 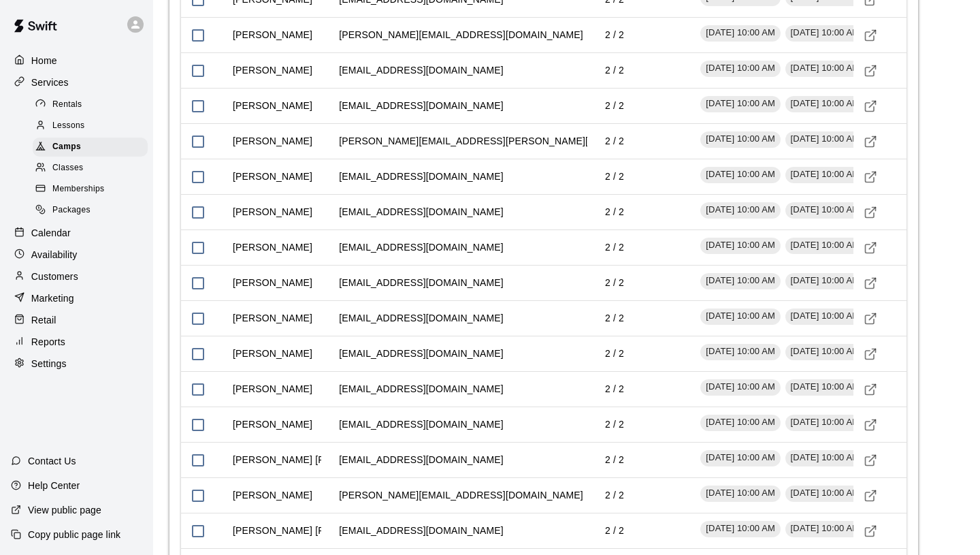 What do you see at coordinates (65, 510) in the screenshot?
I see `p: View public page` at bounding box center [65, 510].